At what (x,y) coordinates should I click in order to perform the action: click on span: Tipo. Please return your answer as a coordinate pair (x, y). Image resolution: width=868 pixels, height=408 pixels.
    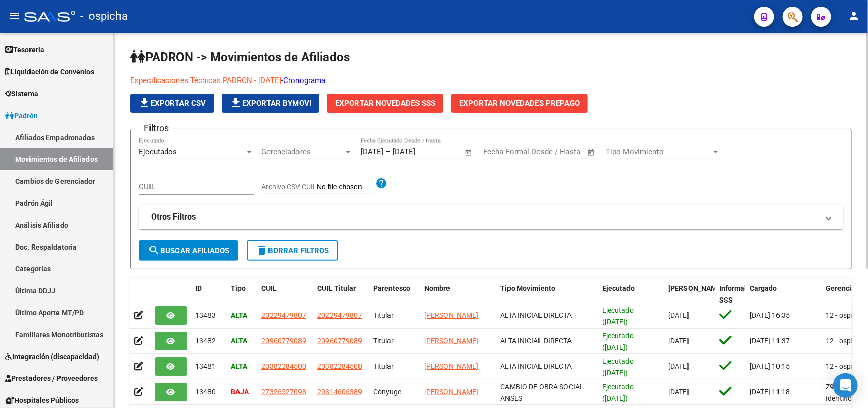
    Looking at the image, I should click on (238, 288).